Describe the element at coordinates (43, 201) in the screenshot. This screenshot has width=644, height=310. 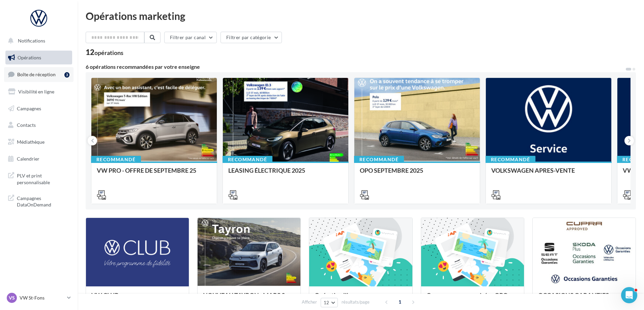
I see `span: Campagnes DataOnDemand` at that location.